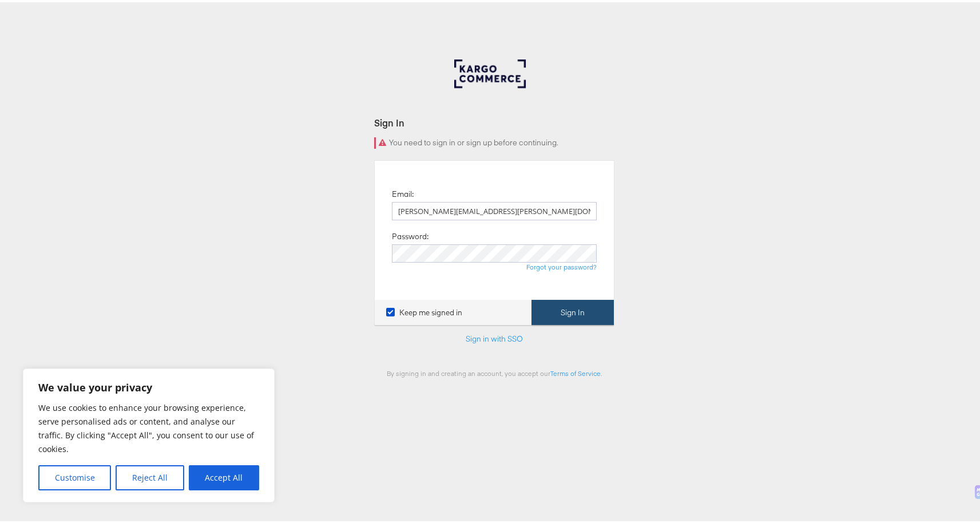  Describe the element at coordinates (149, 426) in the screenshot. I see `p: We use cookies to enhance your browsing experience, serve personalised ads or content, and analys...` at that location.